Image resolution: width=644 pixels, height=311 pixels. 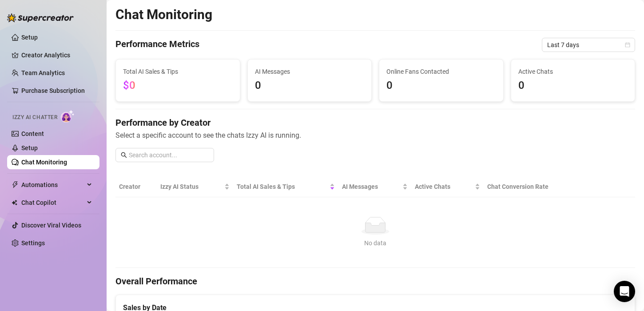 I want to click on span: Select a specific account to see the chats Izzy AI is running., so click(x=375, y=135).